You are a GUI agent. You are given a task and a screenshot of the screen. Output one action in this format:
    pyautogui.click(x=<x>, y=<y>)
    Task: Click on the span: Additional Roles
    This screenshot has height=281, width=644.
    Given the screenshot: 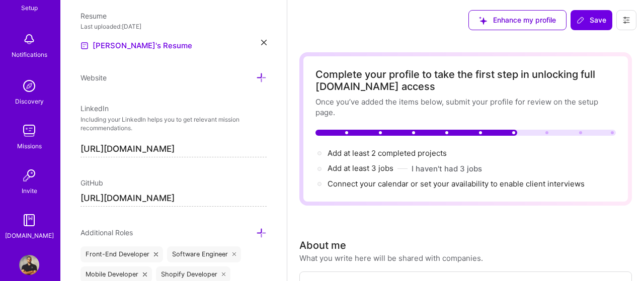 What is the action you would take?
    pyautogui.click(x=107, y=233)
    